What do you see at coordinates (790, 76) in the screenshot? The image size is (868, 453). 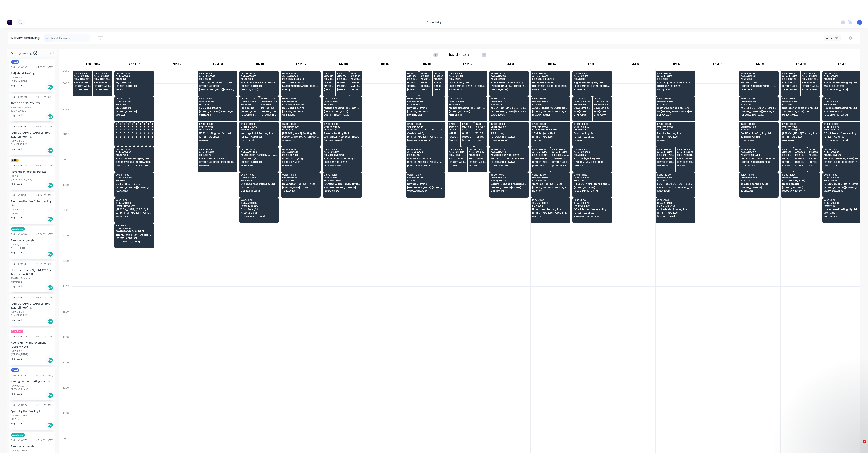 I see `span: Order # 194135` at bounding box center [790, 76].